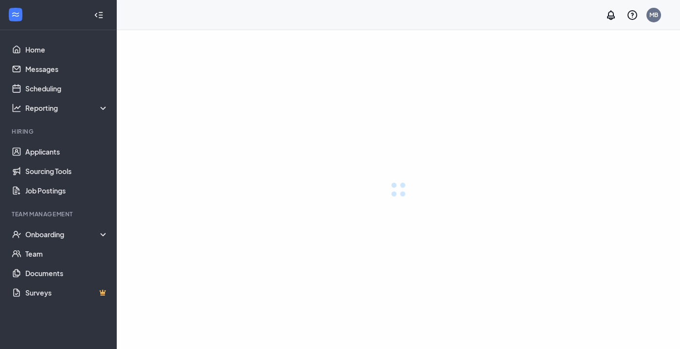  Describe the element at coordinates (67, 191) in the screenshot. I see `a: Job Postings` at that location.